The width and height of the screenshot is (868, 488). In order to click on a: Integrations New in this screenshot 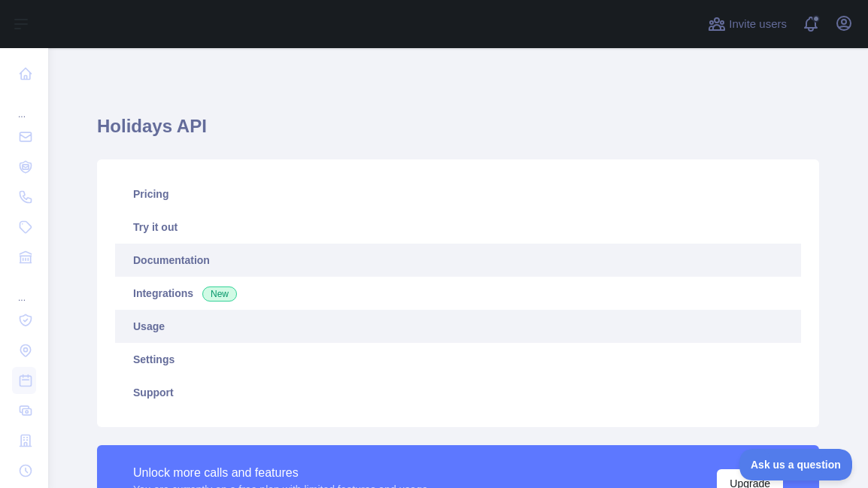, I will do `click(458, 293)`.